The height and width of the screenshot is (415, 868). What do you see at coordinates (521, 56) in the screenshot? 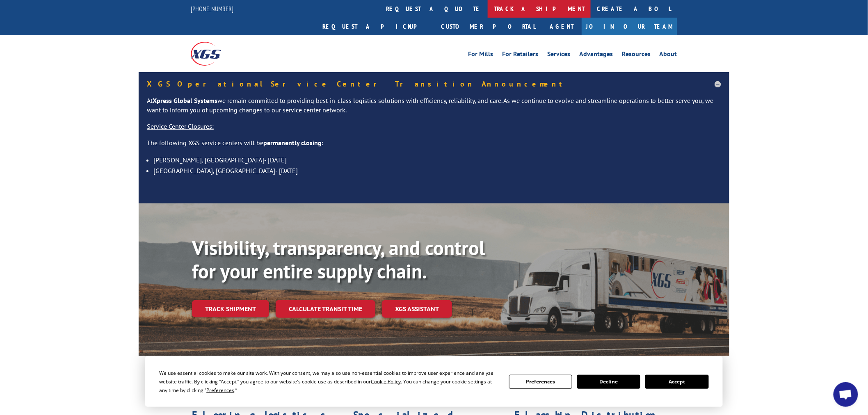
I see `a: For Retailers` at bounding box center [521, 56].